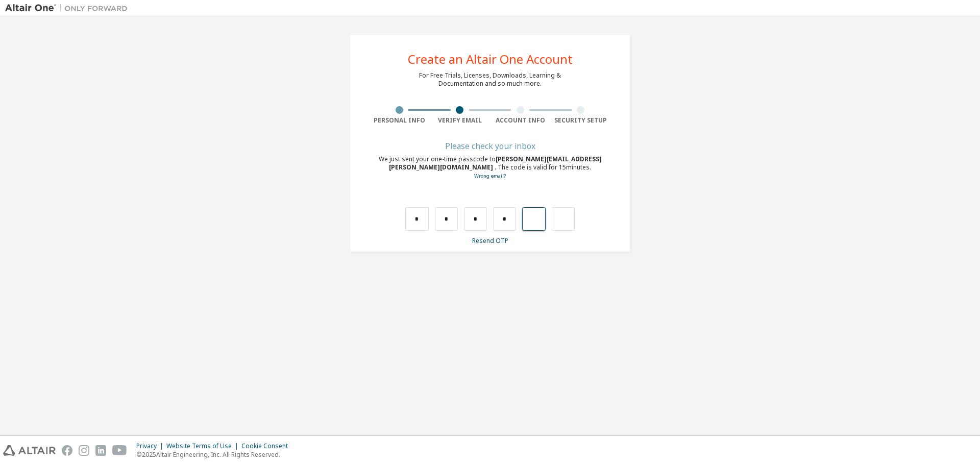  Describe the element at coordinates (490, 176) in the screenshot. I see `a: Go back to the registration form` at that location.